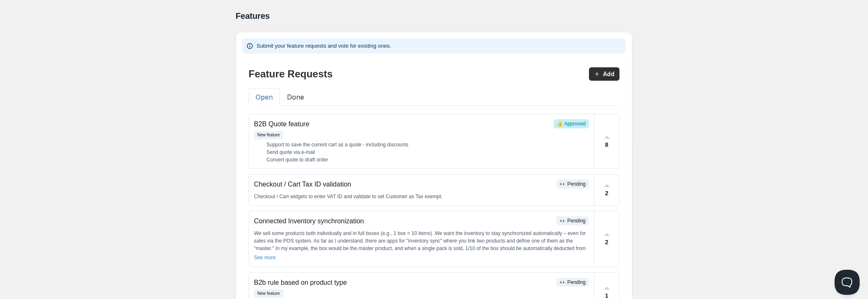  I want to click on button: Done, so click(295, 97).